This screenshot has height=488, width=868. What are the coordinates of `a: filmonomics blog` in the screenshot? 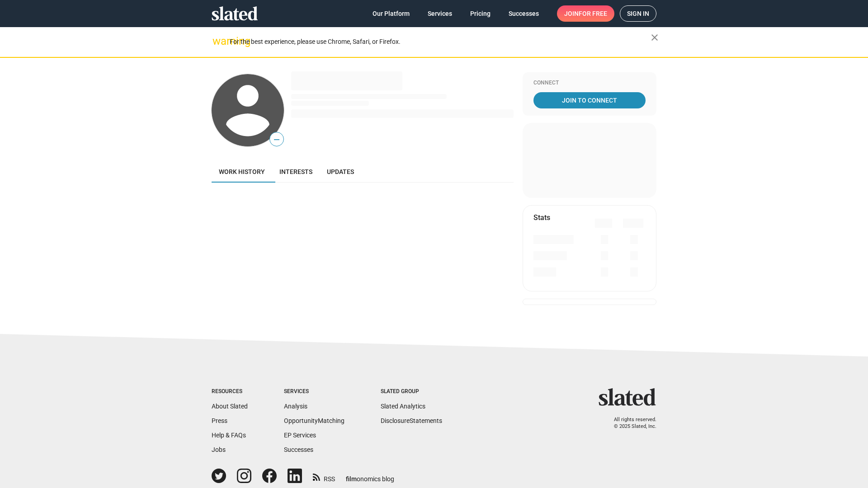 It's located at (370, 475).